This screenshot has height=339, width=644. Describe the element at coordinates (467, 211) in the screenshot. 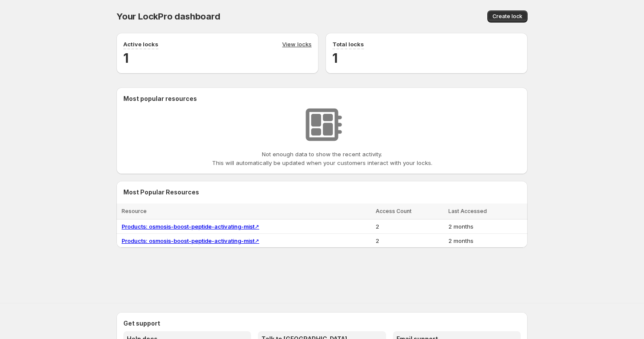

I see `span: Last Accessed` at that location.